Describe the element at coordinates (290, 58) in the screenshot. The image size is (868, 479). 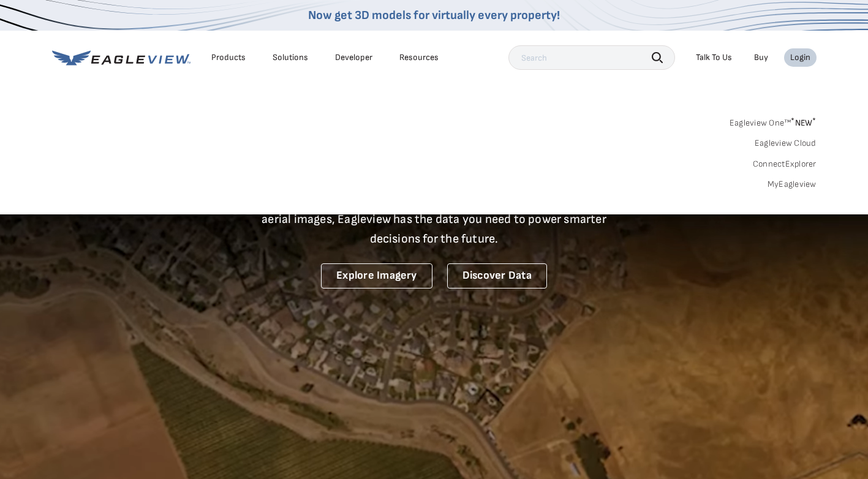
I see `div: Solutions` at that location.